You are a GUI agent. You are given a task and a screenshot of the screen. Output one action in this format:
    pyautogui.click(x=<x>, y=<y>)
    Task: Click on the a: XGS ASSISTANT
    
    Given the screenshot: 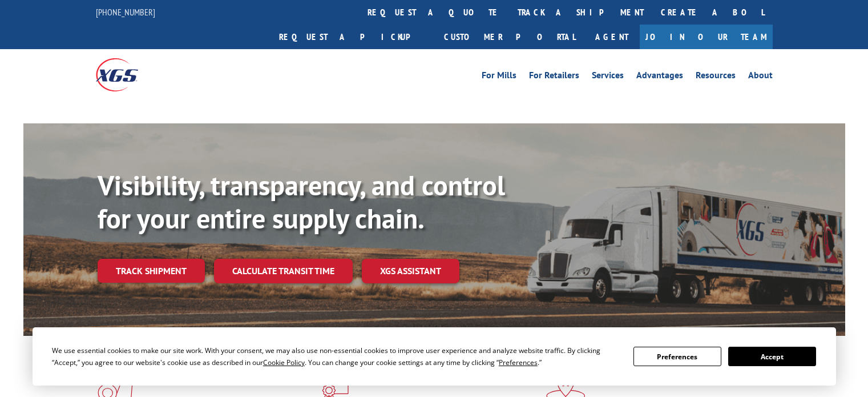 What is the action you would take?
    pyautogui.click(x=410, y=270)
    